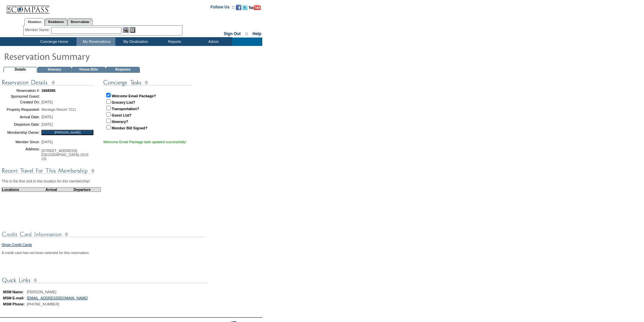 The image size is (644, 322). I want to click on td: Reservation #:, so click(20, 91).